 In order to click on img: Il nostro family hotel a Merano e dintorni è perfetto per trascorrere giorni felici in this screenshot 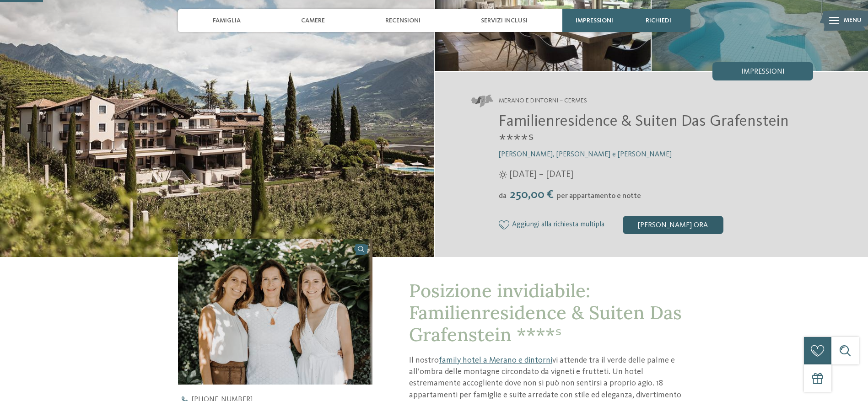, I will do `click(276, 311)`.